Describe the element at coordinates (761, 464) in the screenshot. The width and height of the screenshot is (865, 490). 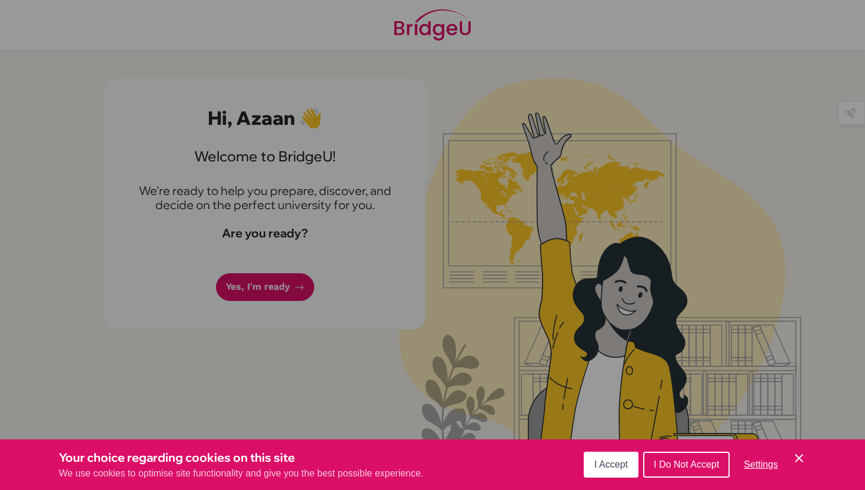
I see `span: Settings` at that location.